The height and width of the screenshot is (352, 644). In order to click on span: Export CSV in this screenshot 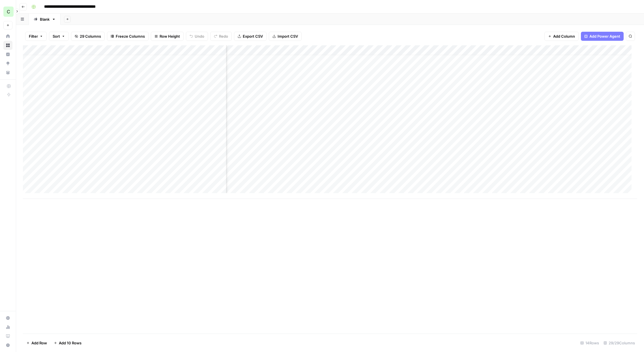, I will do `click(253, 36)`.